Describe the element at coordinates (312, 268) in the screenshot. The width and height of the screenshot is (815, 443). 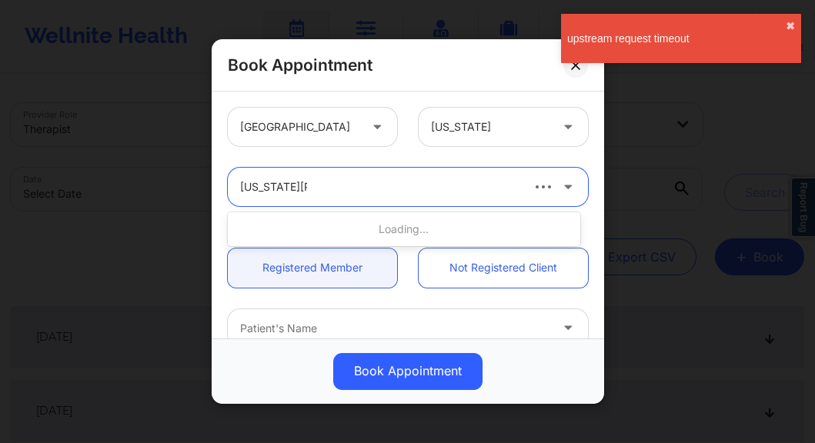
I see `a: Registered Member` at that location.